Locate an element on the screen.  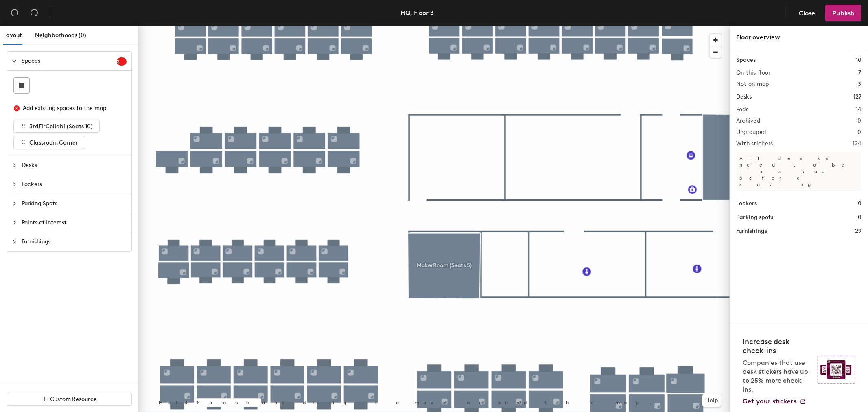
h2: Ungrouped is located at coordinates (751, 132).